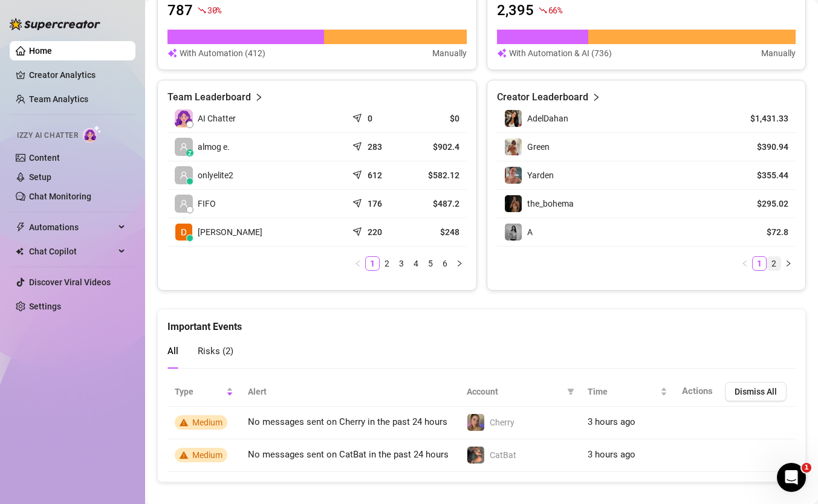  What do you see at coordinates (372, 263) in the screenshot?
I see `a: 1` at bounding box center [372, 263].